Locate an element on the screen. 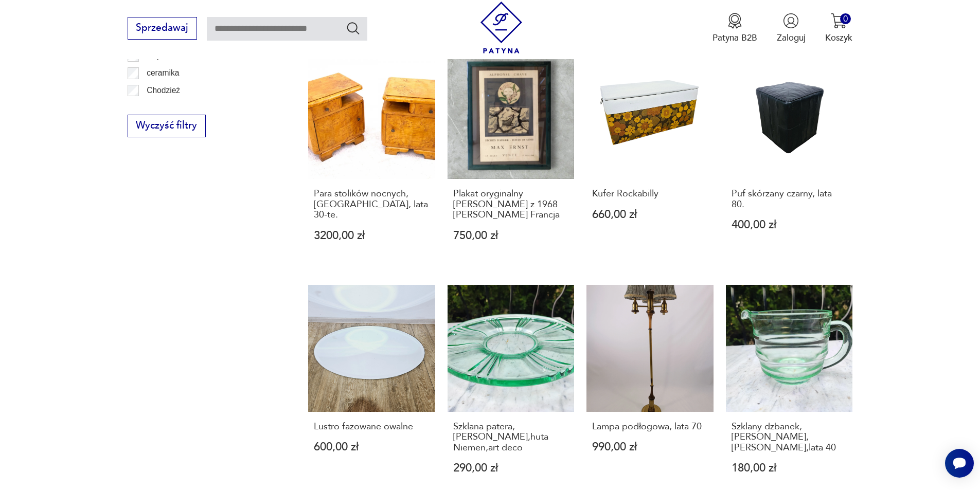 This screenshot has height=490, width=980. p: 660,00 zł is located at coordinates (650, 214).